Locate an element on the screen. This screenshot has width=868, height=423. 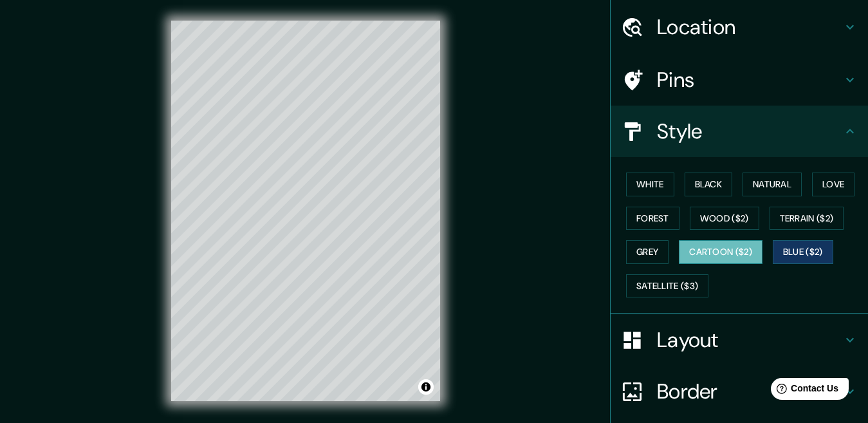
h4: Border is located at coordinates (750, 392).